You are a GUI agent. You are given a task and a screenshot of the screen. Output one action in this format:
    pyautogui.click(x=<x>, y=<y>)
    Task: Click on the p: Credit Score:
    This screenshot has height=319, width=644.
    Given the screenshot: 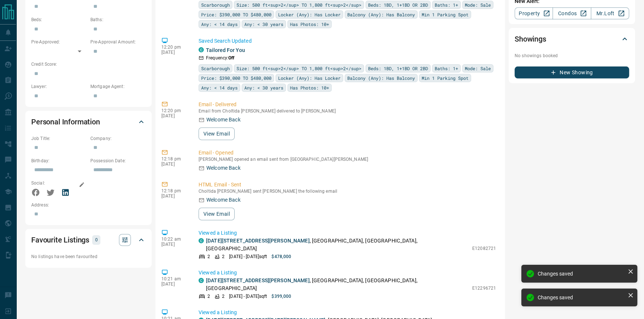 What is the action you would take?
    pyautogui.click(x=89, y=64)
    